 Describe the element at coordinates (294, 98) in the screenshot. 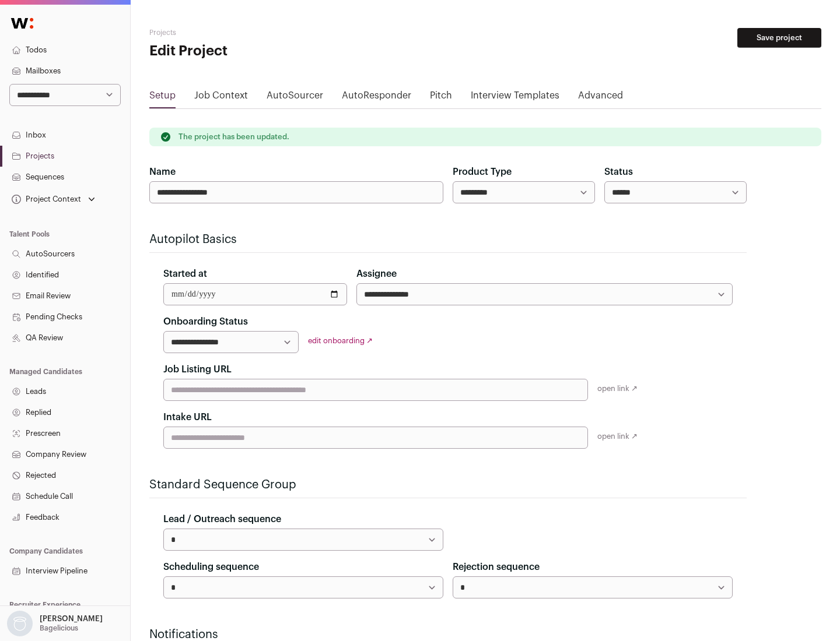

I see `a: AutoSourcer` at that location.